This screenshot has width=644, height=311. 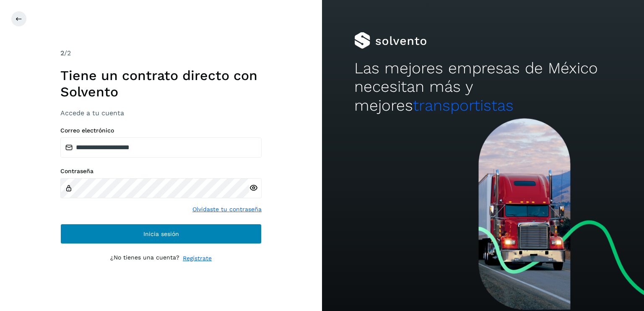 I want to click on span: Inicia sesión, so click(x=161, y=234).